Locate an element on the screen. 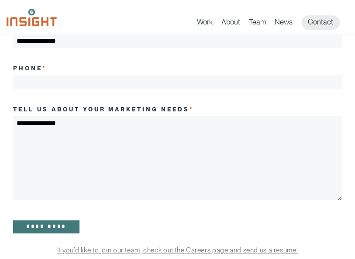 The width and height of the screenshot is (355, 259). nav: primary navigation menu is located at coordinates (272, 22).